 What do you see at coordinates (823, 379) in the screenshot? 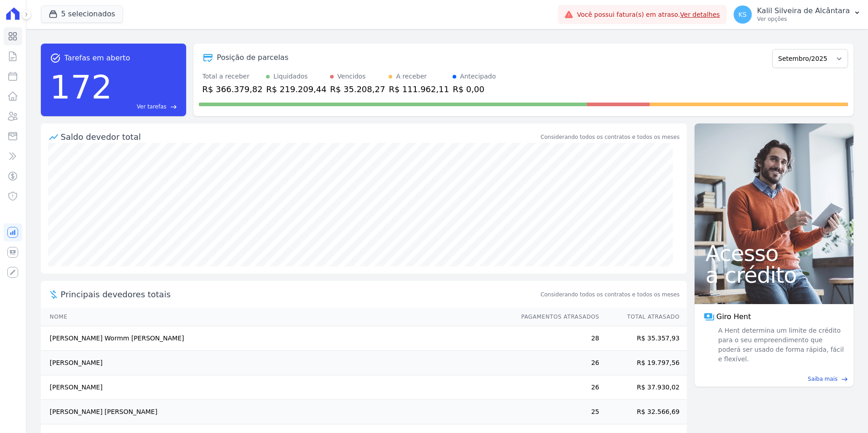
I see `span: Saiba mais` at bounding box center [823, 379].